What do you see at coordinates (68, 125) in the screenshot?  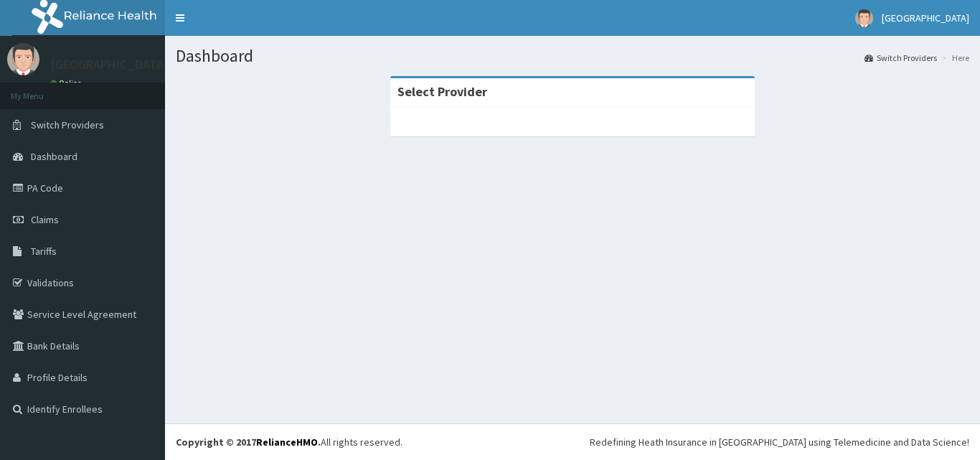 I see `span: Switch Providers` at bounding box center [68, 125].